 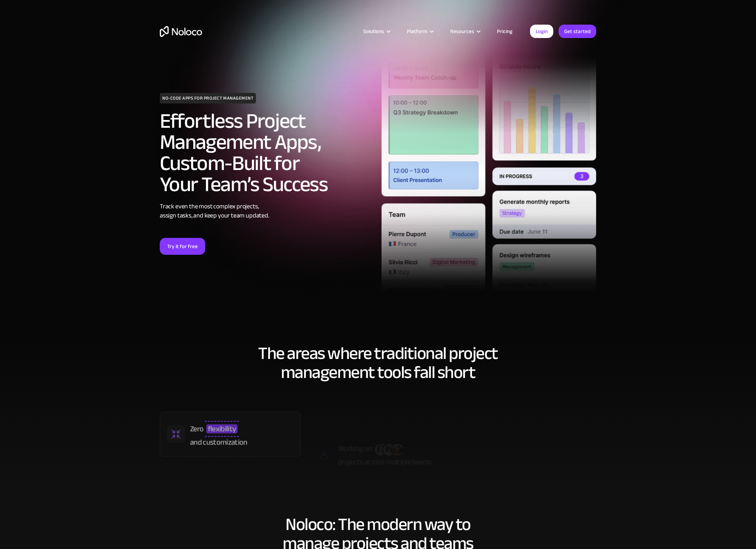 What do you see at coordinates (505, 31) in the screenshot?
I see `a: Pricing` at bounding box center [505, 31].